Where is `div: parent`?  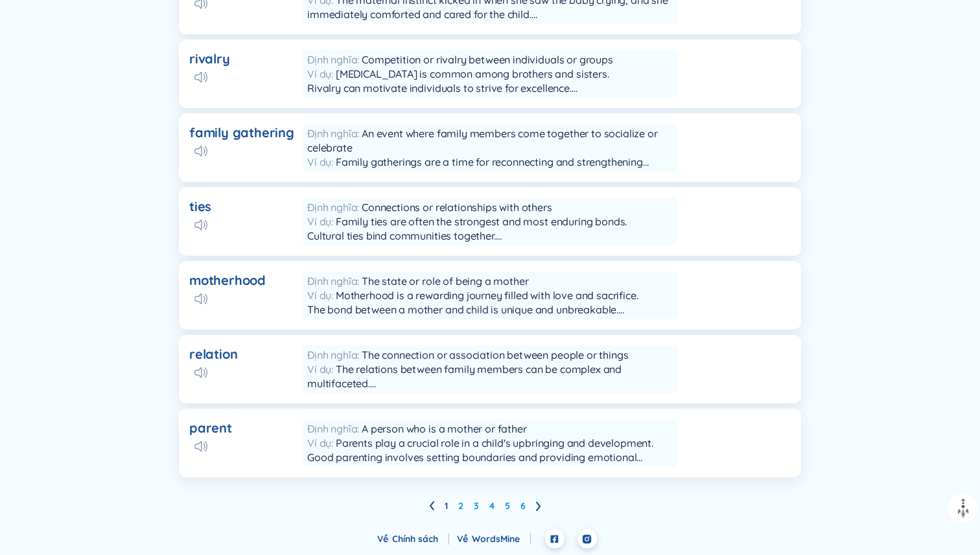
div: parent is located at coordinates (210, 429).